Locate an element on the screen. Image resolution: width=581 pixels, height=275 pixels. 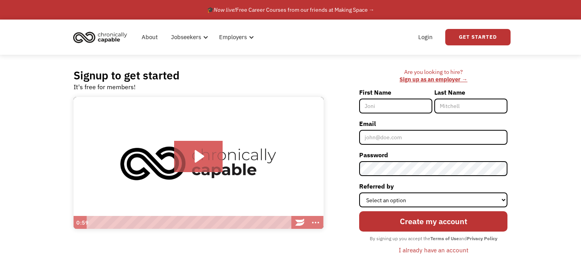
a: Wistia Logo -- Learn More is located at coordinates (300, 222).